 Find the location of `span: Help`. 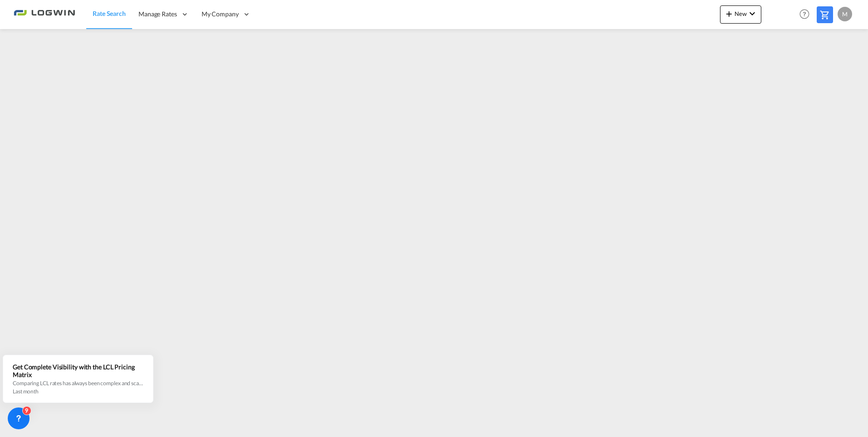

span: Help is located at coordinates (804, 14).